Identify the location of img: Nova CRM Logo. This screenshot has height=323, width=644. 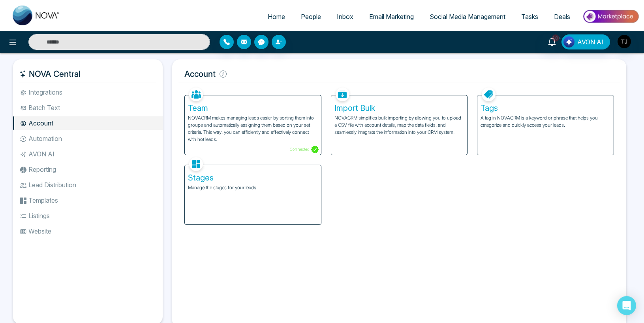
(37, 15).